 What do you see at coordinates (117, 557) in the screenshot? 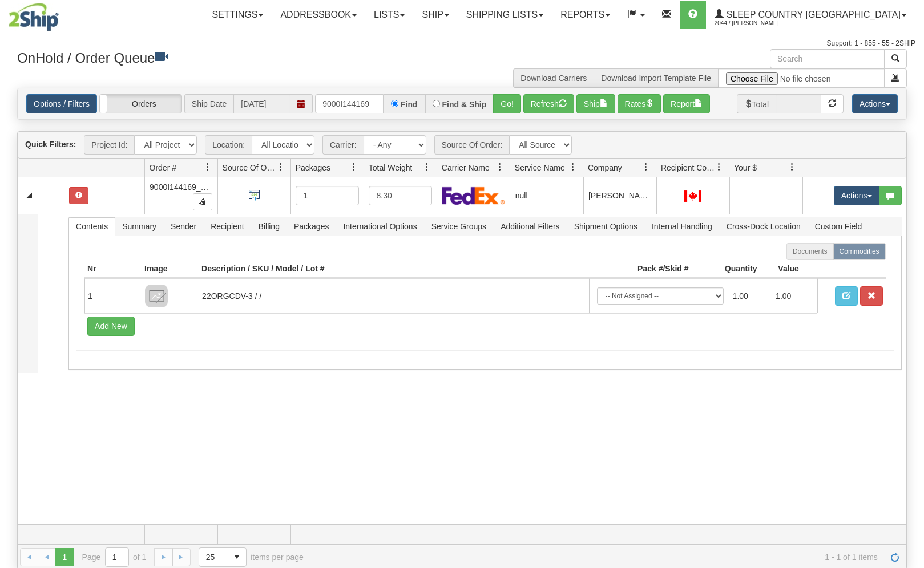
I see `input: Page 1` at bounding box center [117, 557].